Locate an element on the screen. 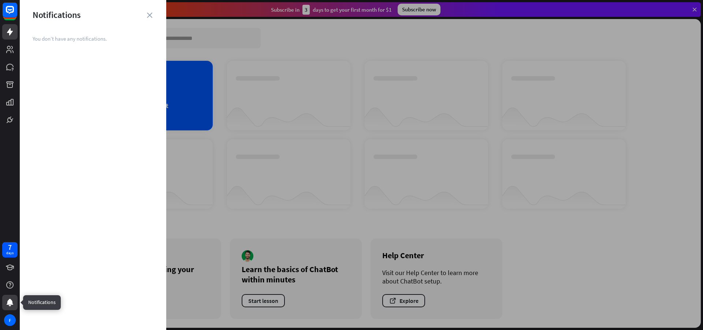 This screenshot has height=330, width=703. i: close is located at coordinates (149, 15).